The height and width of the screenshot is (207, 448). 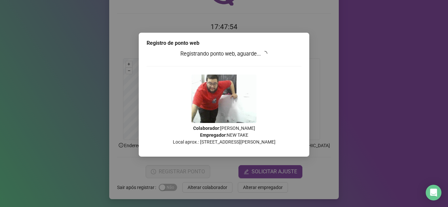 What do you see at coordinates (213, 135) in the screenshot?
I see `strong: Empregador` at bounding box center [213, 135].